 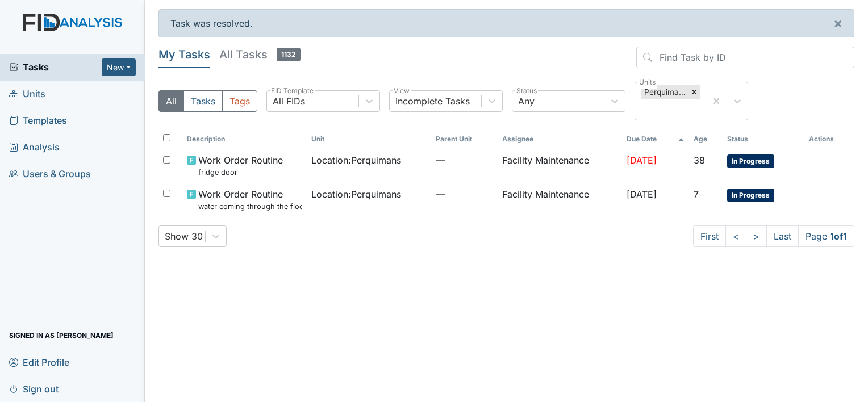 I want to click on button: All, so click(x=171, y=101).